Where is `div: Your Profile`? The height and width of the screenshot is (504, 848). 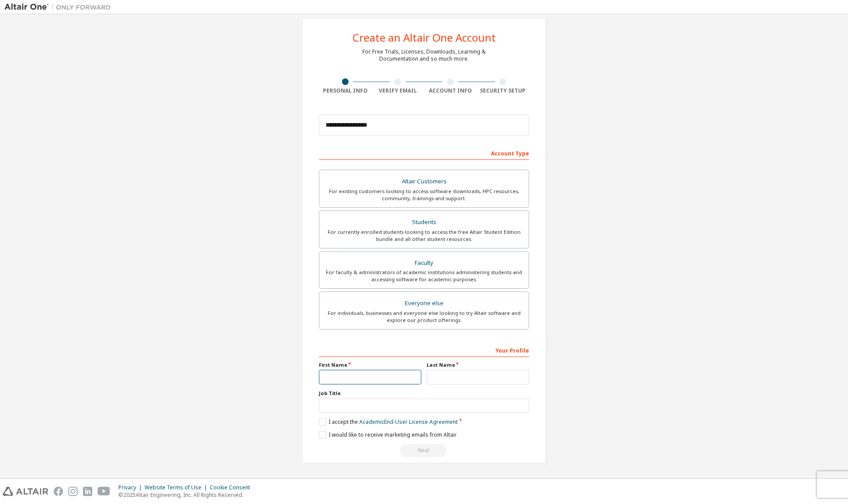
div: Your Profile is located at coordinates (424, 350).